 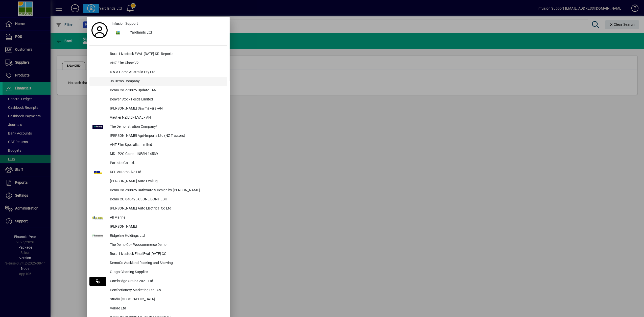 What do you see at coordinates (167, 291) in the screenshot?
I see `div: Confectionery Marketing Ltd- AN` at bounding box center [167, 291].